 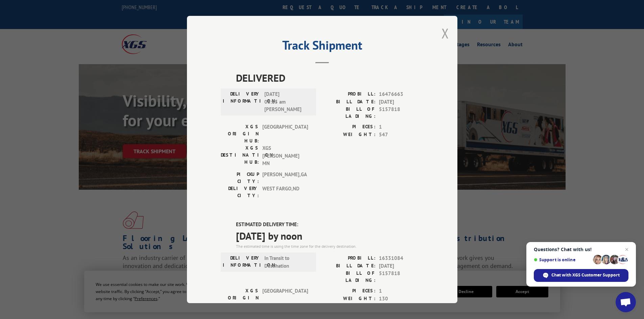 I want to click on span: 130, so click(x=401, y=299).